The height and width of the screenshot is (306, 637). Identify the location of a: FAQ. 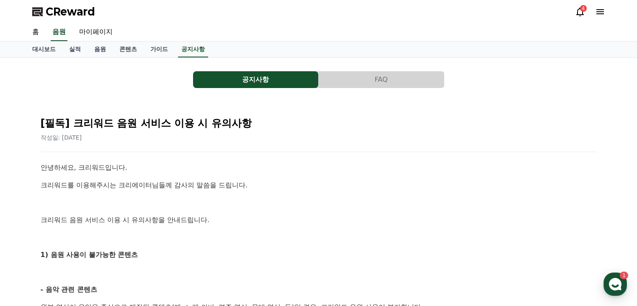
(381, 80).